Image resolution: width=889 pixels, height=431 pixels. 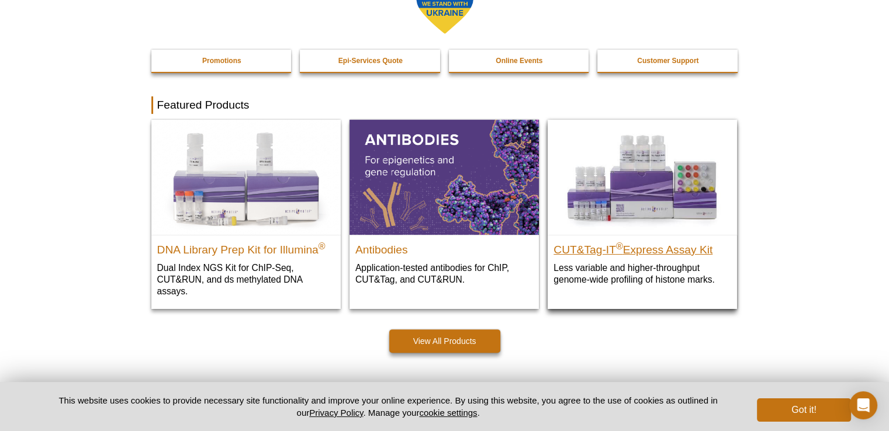 What do you see at coordinates (246, 247) in the screenshot?
I see `h2: DNA Library Prep Kit for Illumina` at bounding box center [246, 247].